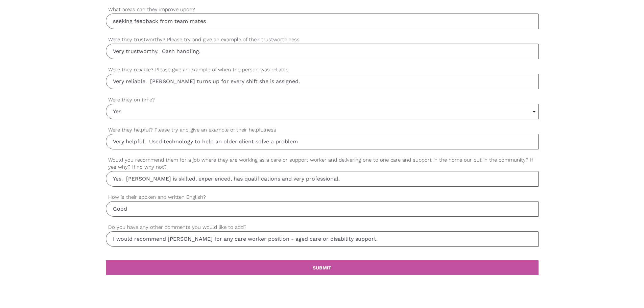 The image size is (644, 308). What do you see at coordinates (322, 70) in the screenshot?
I see `label: Were they reliable? Please give an example of when the person was reliable.` at bounding box center [322, 70].